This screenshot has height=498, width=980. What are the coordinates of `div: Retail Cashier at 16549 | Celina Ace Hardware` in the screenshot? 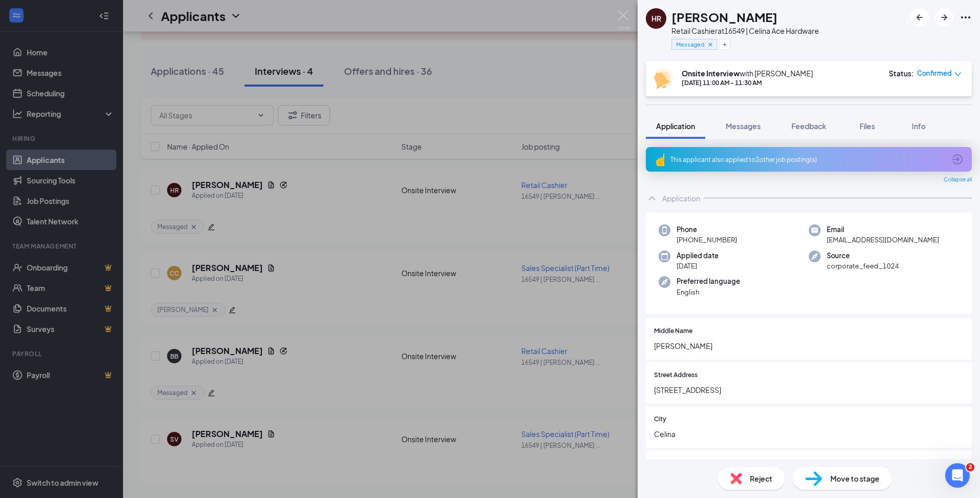 It's located at (745, 31).